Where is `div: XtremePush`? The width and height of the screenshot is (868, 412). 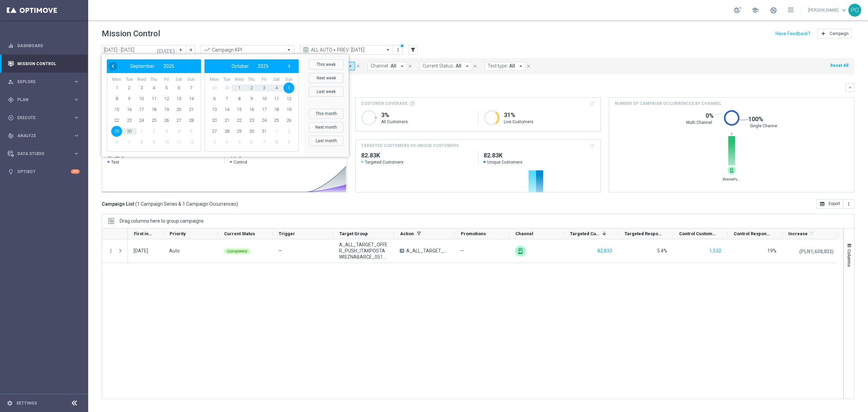 div: XtremePush is located at coordinates (521, 251).